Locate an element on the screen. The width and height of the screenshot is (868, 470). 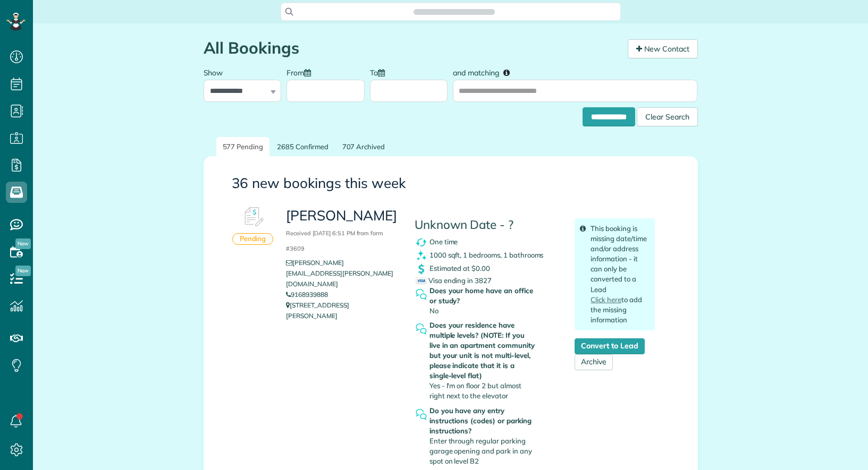
span: Search ZenMaid… is located at coordinates (454, 12).